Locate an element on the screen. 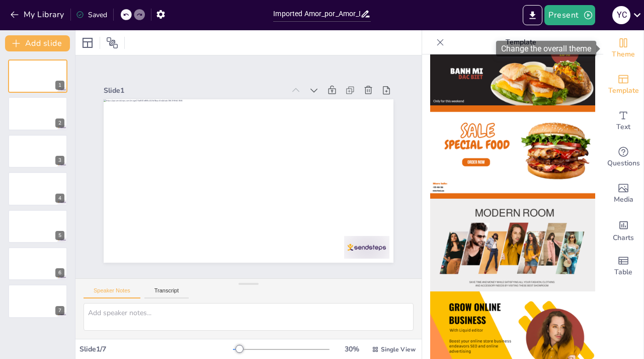 This screenshot has width=644, height=359. div: Add a table is located at coordinates (623, 266).